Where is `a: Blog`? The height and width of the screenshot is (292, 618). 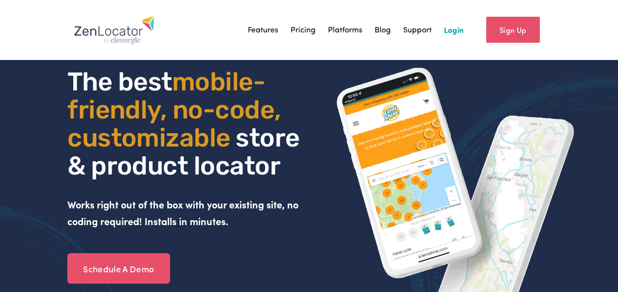 a: Blog is located at coordinates (383, 30).